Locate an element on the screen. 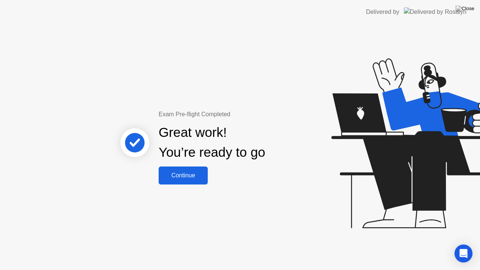  img: Delivered by Rosalyn is located at coordinates (435, 12).